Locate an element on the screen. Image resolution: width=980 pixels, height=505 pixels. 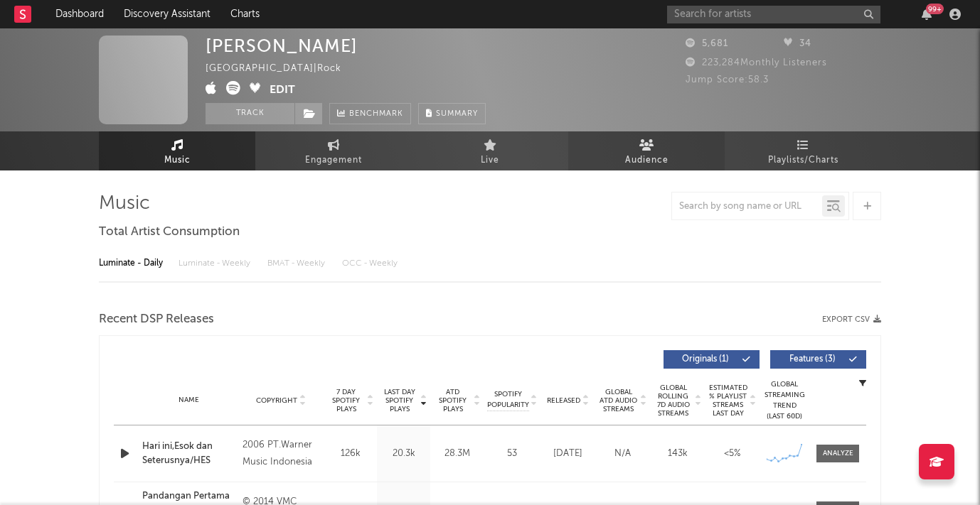
span: Audience is located at coordinates (647, 161).